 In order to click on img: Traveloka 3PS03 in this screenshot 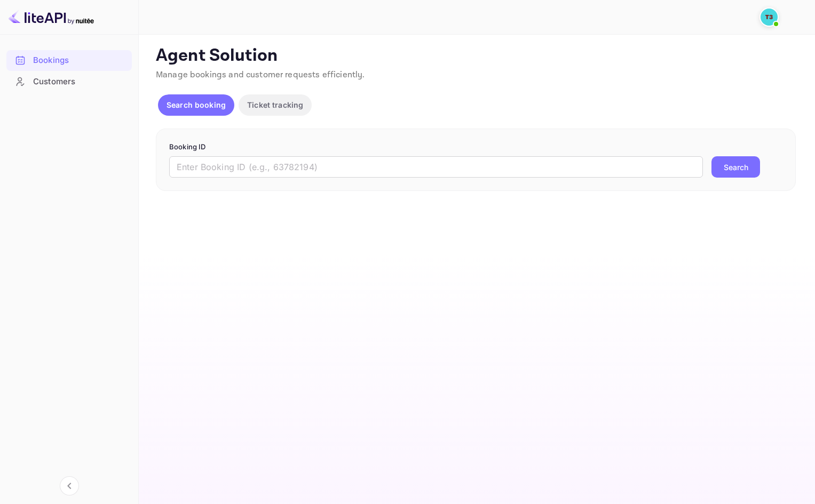, I will do `click(769, 17)`.